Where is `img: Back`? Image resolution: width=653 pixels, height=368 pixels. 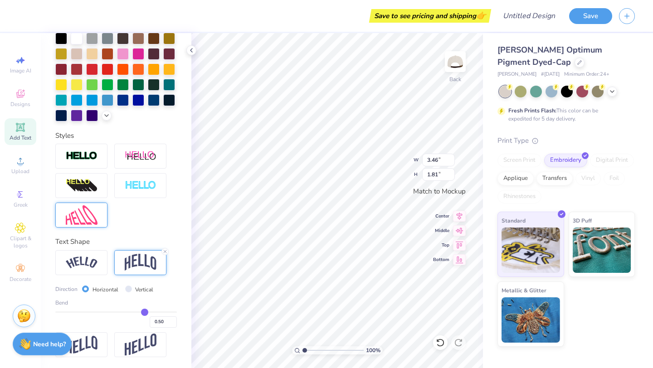 img: Back is located at coordinates (456, 62).